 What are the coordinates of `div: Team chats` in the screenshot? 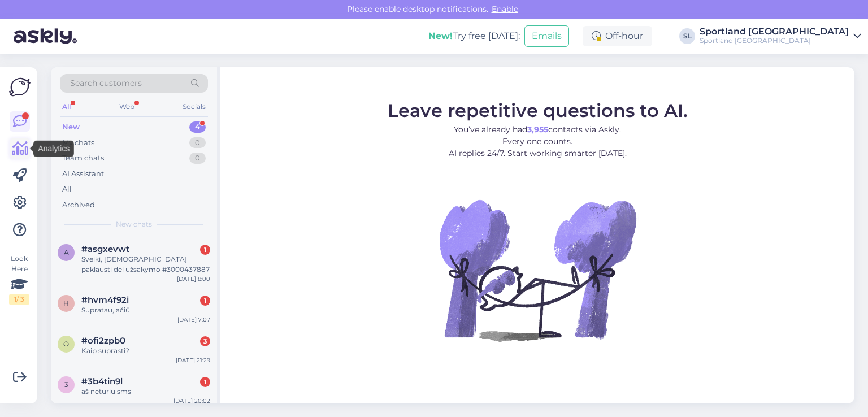 It's located at (83, 158).